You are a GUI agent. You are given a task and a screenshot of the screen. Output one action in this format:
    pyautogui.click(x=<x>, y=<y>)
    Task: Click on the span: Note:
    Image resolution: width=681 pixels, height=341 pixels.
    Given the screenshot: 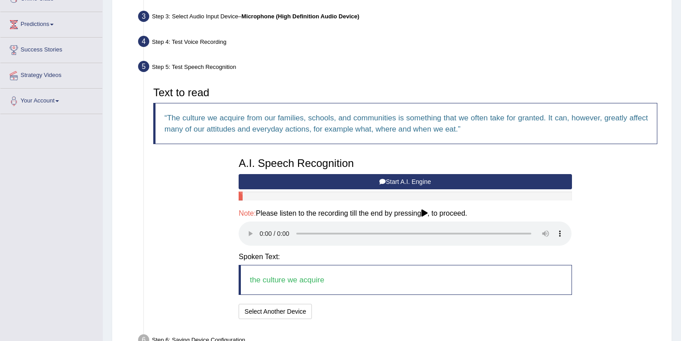 What is the action you would take?
    pyautogui.click(x=247, y=213)
    